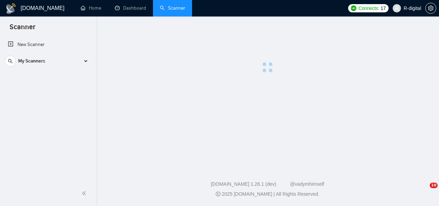  Describe the element at coordinates (32, 61) in the screenshot. I see `span: My Scanners` at that location.